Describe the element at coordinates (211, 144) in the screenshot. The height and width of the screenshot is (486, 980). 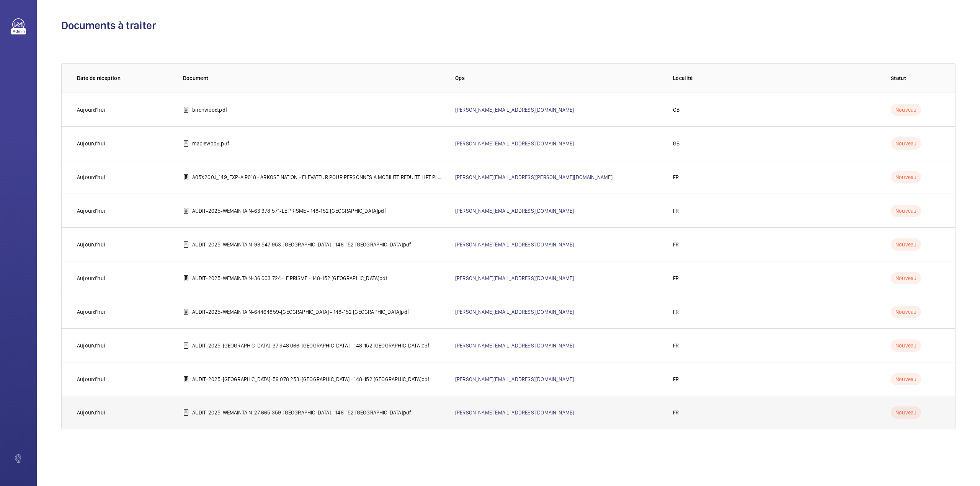
I see `p: maplewood.pdf` at that location.